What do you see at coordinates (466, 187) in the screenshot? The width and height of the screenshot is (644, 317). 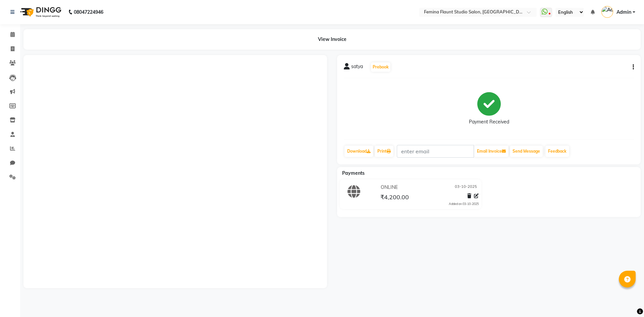 I see `span: 03-10-2025` at bounding box center [466, 187].